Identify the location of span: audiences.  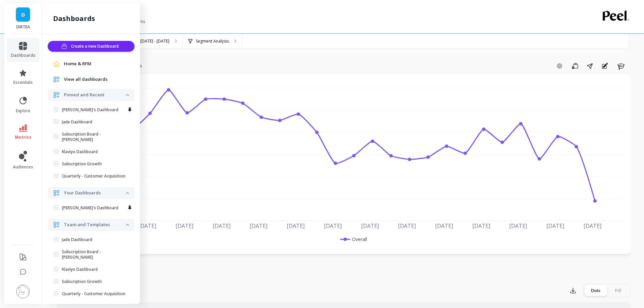
(23, 167).